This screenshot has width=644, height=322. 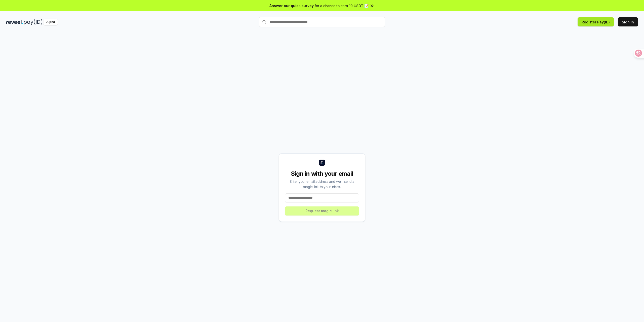 What do you see at coordinates (342, 5) in the screenshot?
I see `span: for a chance to earn 10 USDT 📝` at bounding box center [342, 5].